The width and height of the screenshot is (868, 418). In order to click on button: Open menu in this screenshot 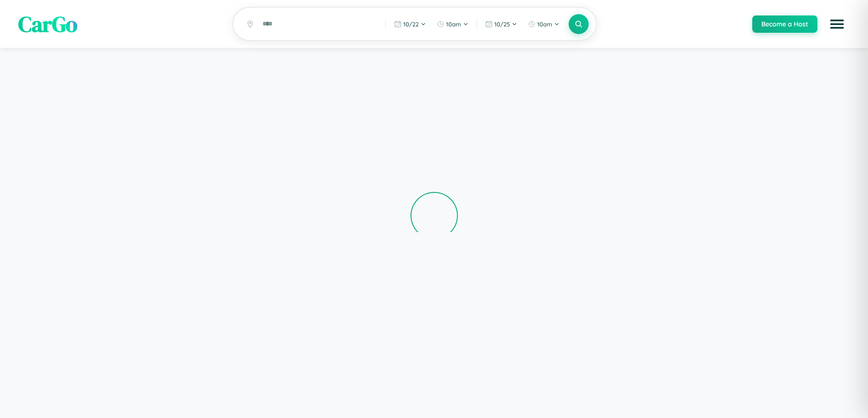, I will do `click(836, 24)`.